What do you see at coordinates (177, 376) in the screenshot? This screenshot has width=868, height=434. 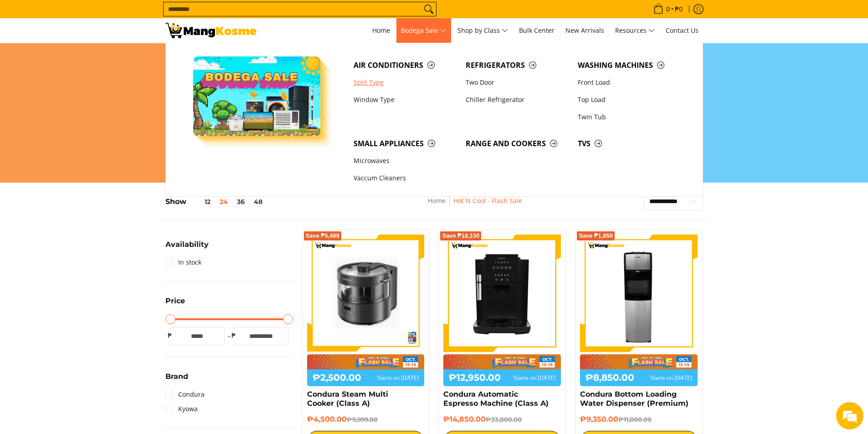 I see `span: Brand` at bounding box center [177, 376].